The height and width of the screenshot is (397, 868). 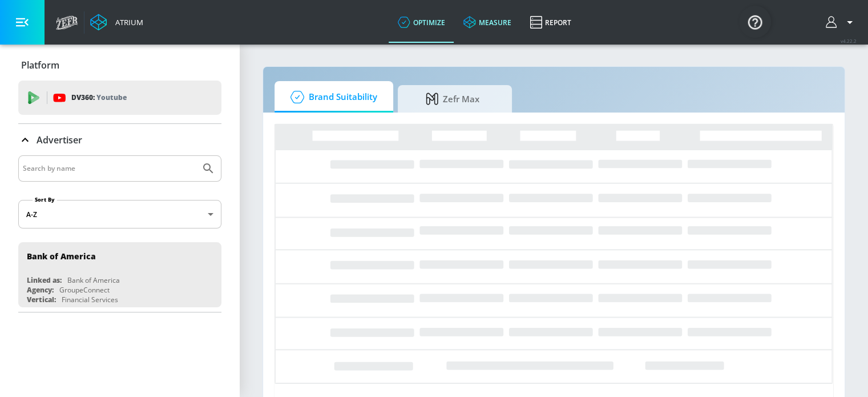 I want to click on p: Youtube, so click(x=111, y=97).